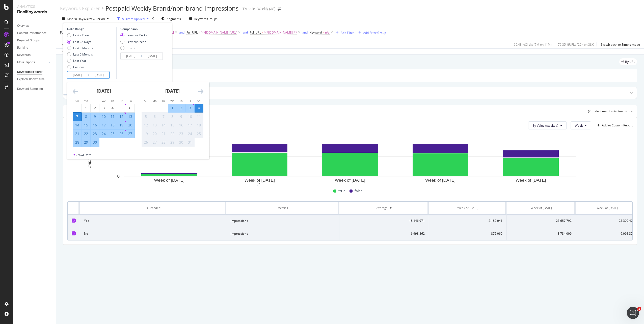  What do you see at coordinates (153, 221) in the screenshot?
I see `td: Yes` at bounding box center [153, 221].